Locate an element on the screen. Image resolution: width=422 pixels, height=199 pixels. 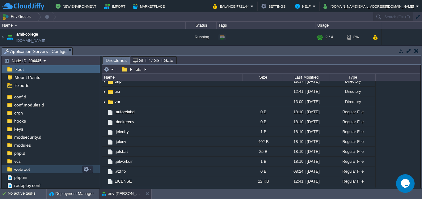
div: Last Modified is located at coordinates (306, 77).